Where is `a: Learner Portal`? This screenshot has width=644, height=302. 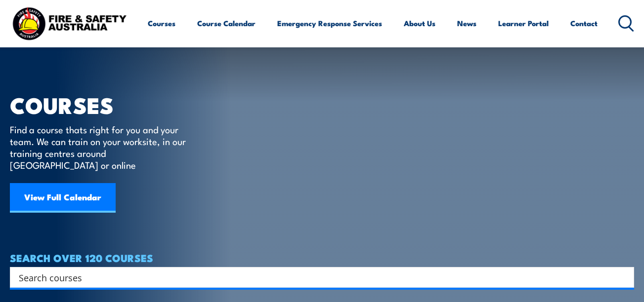 a: Learner Portal is located at coordinates (524, 23).